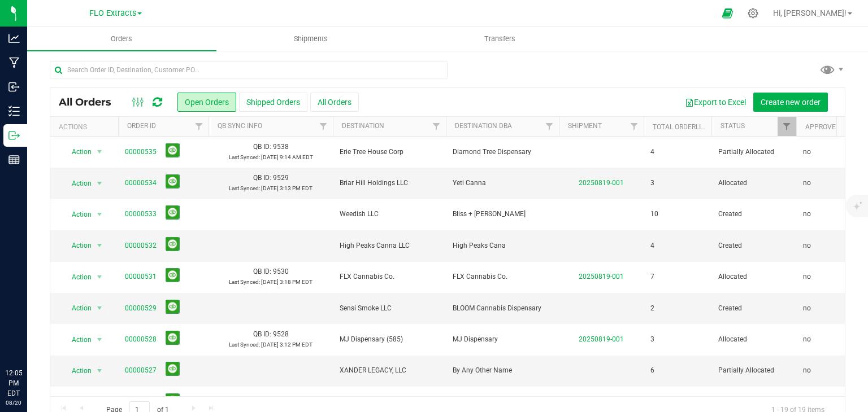 Image resolution: width=868 pixels, height=412 pixels. I want to click on span: 3, so click(652, 339).